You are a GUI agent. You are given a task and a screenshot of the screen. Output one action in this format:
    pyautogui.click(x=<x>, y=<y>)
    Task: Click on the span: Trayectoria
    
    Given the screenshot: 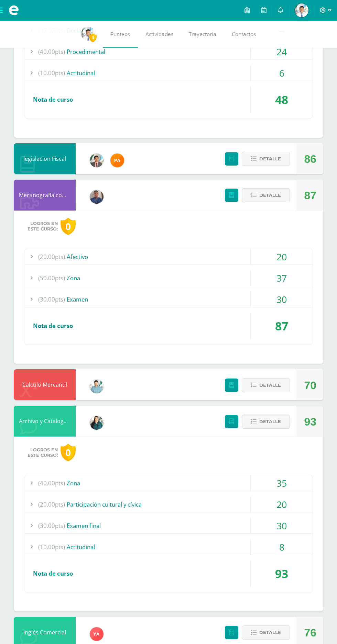 What is the action you would take?
    pyautogui.click(x=203, y=34)
    